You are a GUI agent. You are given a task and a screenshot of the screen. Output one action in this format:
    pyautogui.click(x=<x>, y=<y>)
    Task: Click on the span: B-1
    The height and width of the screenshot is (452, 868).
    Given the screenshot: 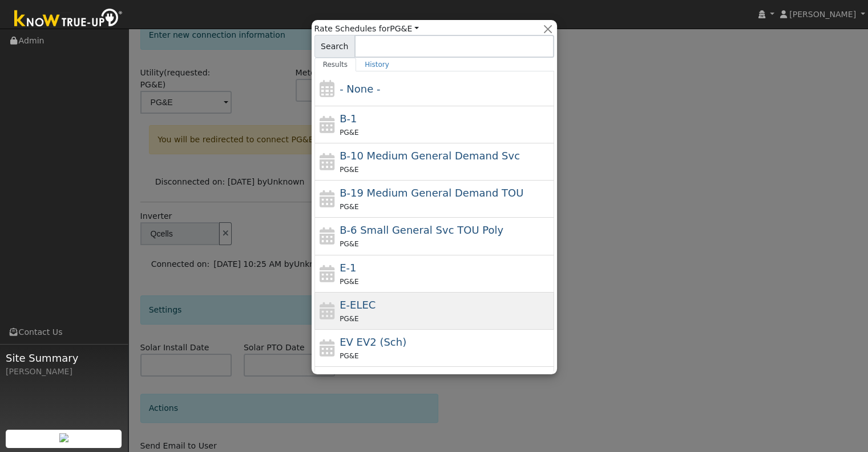 What is the action you would take?
    pyautogui.click(x=348, y=118)
    